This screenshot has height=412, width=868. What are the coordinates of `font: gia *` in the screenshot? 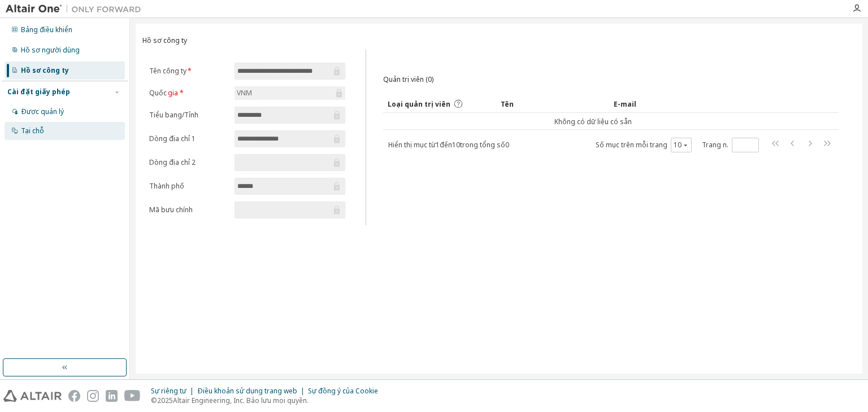 It's located at (176, 92).